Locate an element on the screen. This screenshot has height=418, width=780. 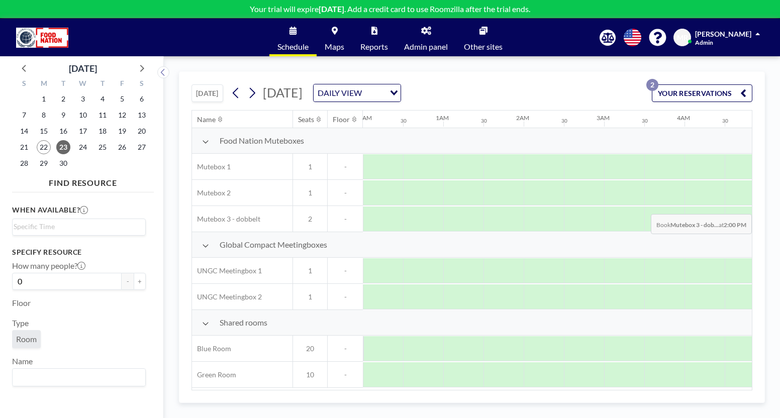
span: Admin is located at coordinates (704, 42).